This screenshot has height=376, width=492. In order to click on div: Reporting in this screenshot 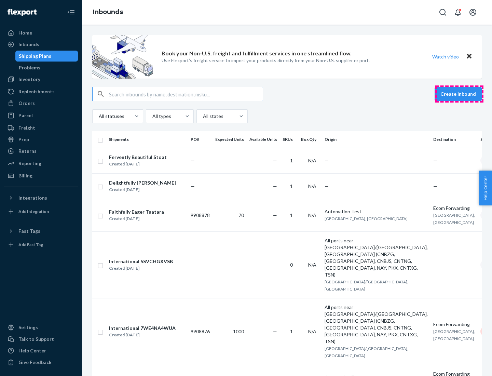, I will do `click(30, 163)`.